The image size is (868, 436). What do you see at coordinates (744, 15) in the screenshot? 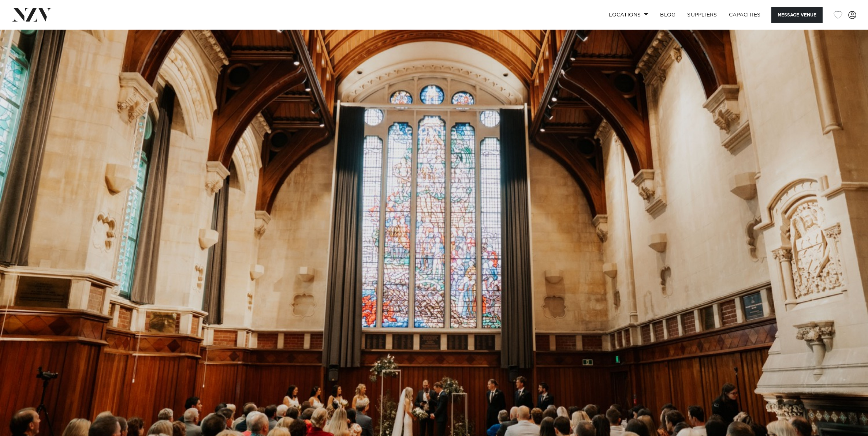
I see `a: Capacities` at bounding box center [744, 15].